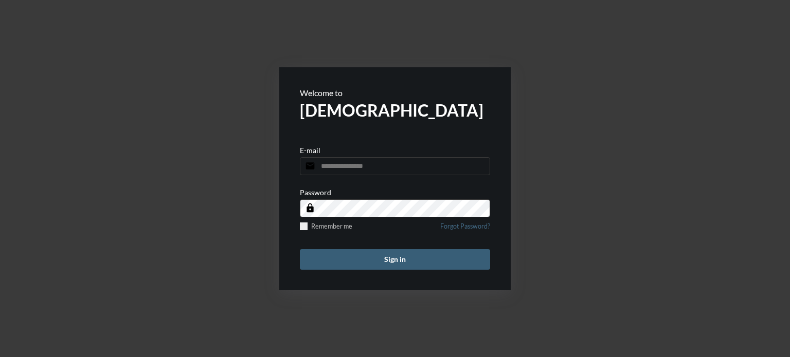 This screenshot has width=790, height=357. I want to click on a: Forgot Password?, so click(465, 229).